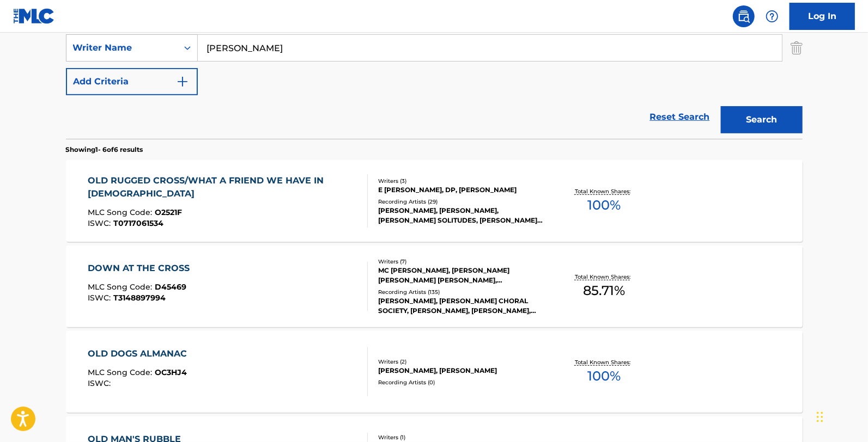 The height and width of the screenshot is (442, 868). Describe the element at coordinates (434, 69) in the screenshot. I see `form: Search Form` at that location.